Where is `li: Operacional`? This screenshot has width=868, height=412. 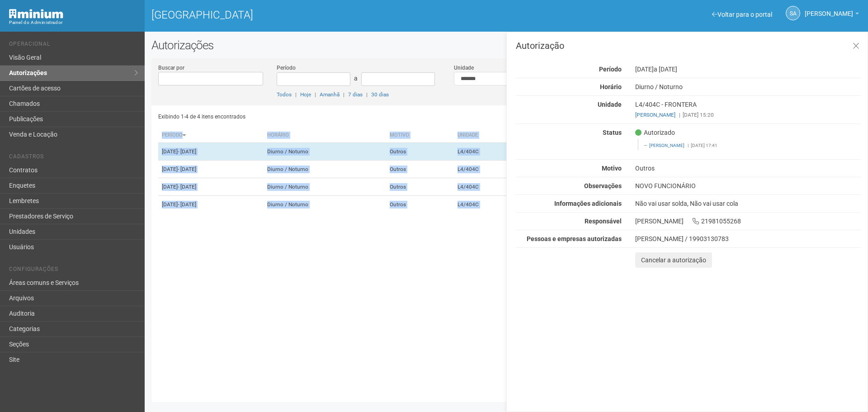 li: Operacional is located at coordinates (73, 45).